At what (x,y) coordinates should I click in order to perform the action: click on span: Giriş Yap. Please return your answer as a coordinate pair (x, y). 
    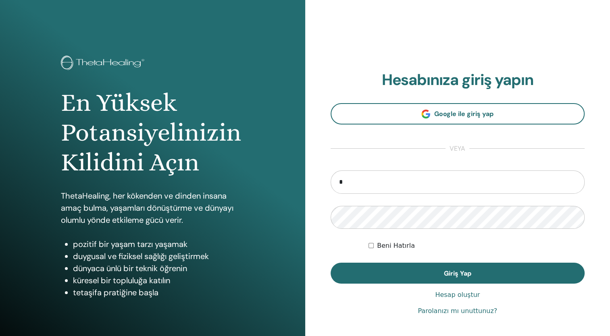
    Looking at the image, I should click on (458, 273).